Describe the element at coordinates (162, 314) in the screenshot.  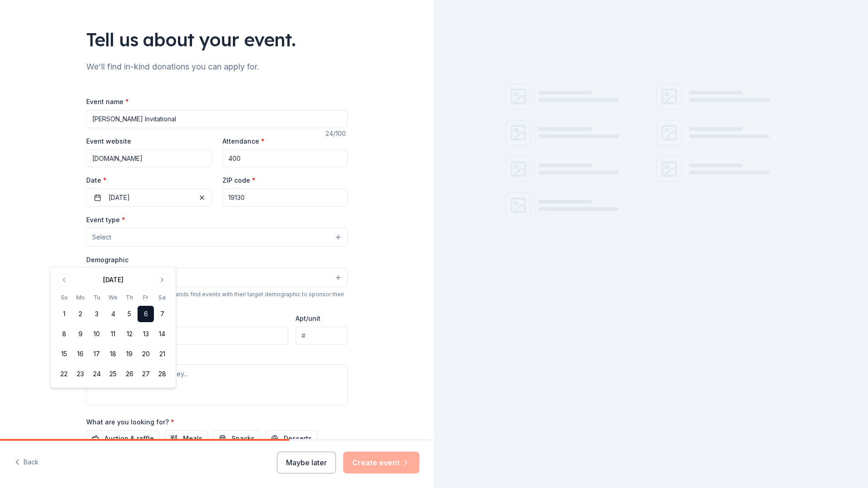
I see `button: 7` at that location.